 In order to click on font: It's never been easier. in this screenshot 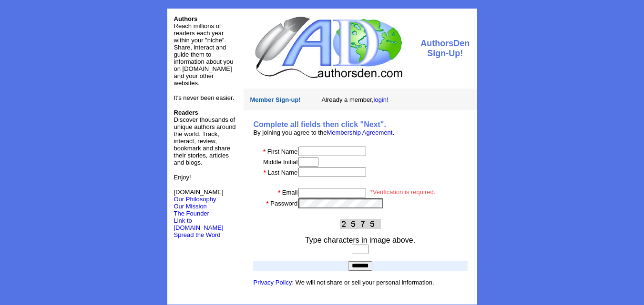, I will do `click(204, 97)`.